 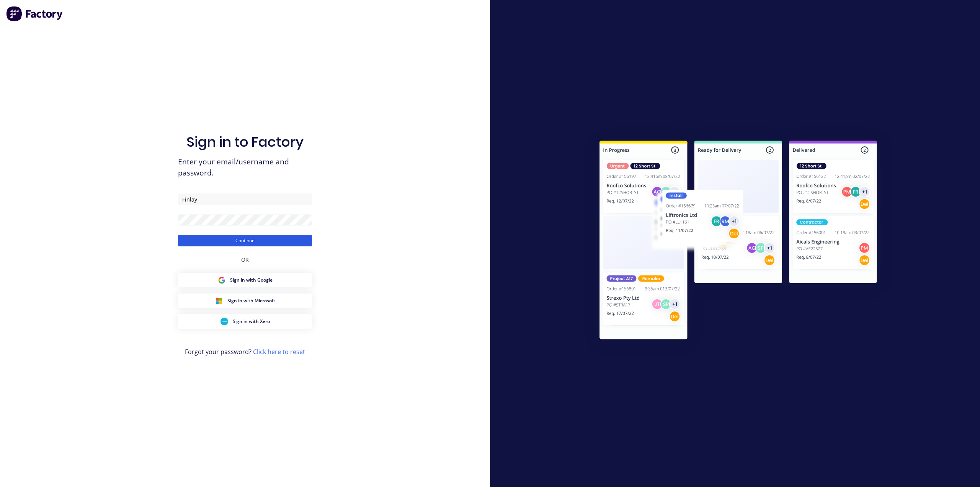 What do you see at coordinates (245, 322) in the screenshot?
I see `button: Xero Sign inSign in with Xero` at bounding box center [245, 322].